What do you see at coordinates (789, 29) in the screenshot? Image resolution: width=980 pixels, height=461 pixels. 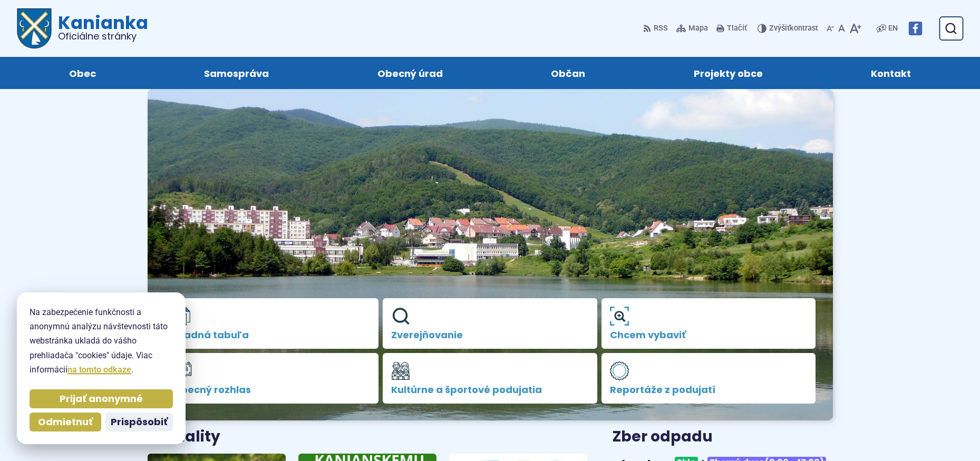 I see `button: Zvýšiťkontrast` at bounding box center [789, 29].